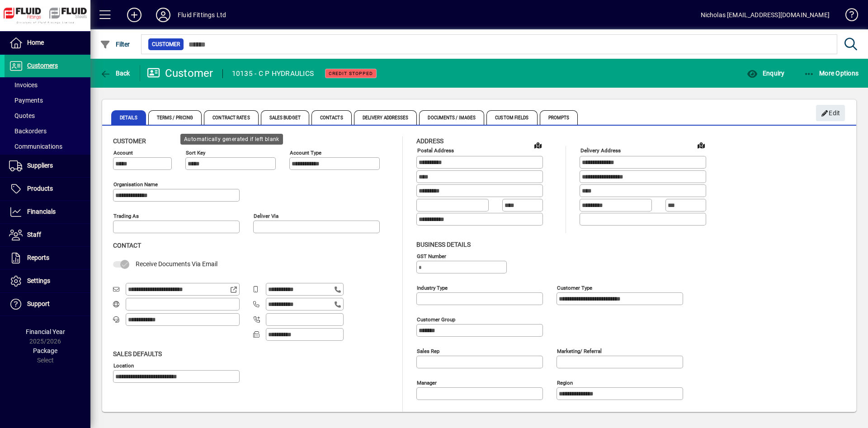 This screenshot has width=868, height=428. I want to click on button: Add, so click(134, 15).